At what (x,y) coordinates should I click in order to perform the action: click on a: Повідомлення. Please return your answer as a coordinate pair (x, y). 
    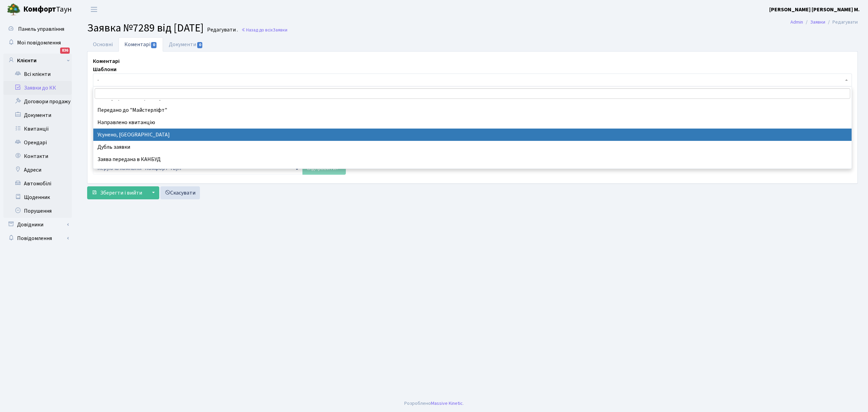
    Looking at the image, I should click on (38, 238).